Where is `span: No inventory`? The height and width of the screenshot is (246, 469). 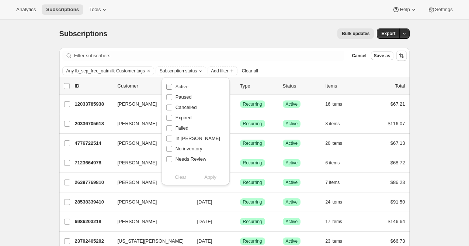
span: No inventory is located at coordinates (189, 148).